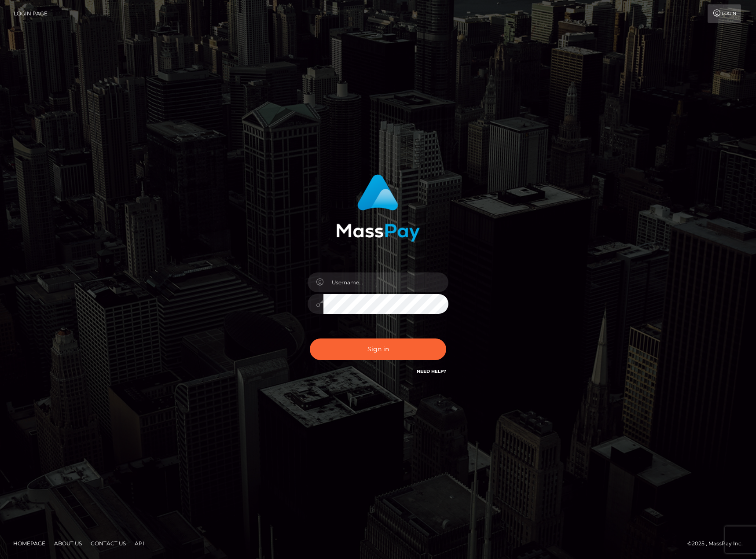 This screenshot has width=756, height=559. Describe the element at coordinates (378, 208) in the screenshot. I see `img: MassPay Login` at that location.